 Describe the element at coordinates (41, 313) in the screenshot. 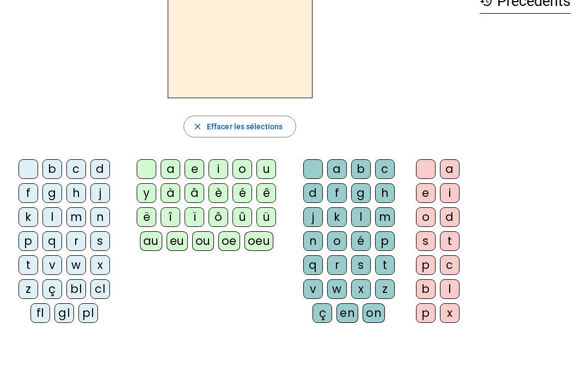

I see `div: fl` at that location.